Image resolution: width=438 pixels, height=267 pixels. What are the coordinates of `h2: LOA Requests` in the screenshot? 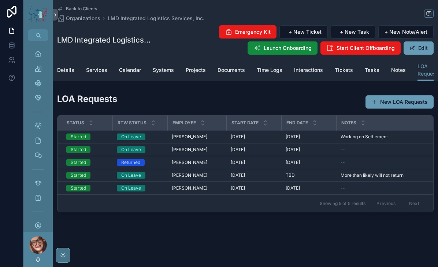 It's located at (87, 99).